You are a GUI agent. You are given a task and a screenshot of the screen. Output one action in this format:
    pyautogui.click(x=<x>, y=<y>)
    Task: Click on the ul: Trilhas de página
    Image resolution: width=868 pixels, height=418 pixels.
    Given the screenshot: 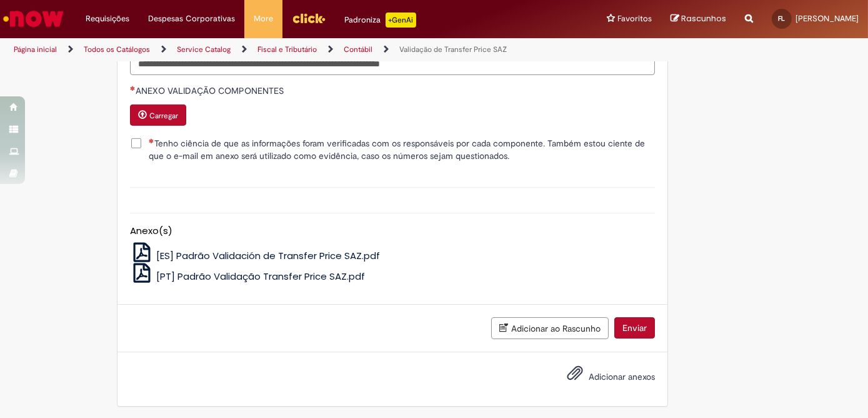 What is the action you would take?
    pyautogui.click(x=289, y=49)
    